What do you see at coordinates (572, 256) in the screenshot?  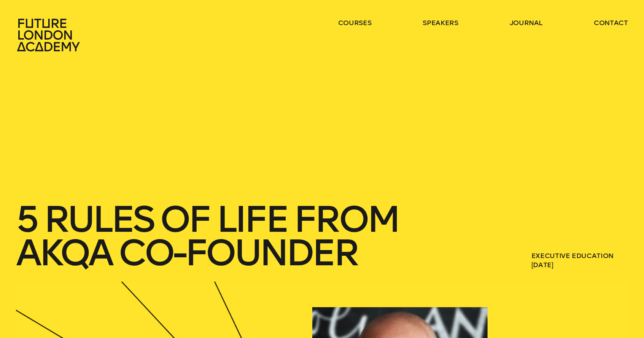 I see `a: Executive Education` at bounding box center [572, 256].